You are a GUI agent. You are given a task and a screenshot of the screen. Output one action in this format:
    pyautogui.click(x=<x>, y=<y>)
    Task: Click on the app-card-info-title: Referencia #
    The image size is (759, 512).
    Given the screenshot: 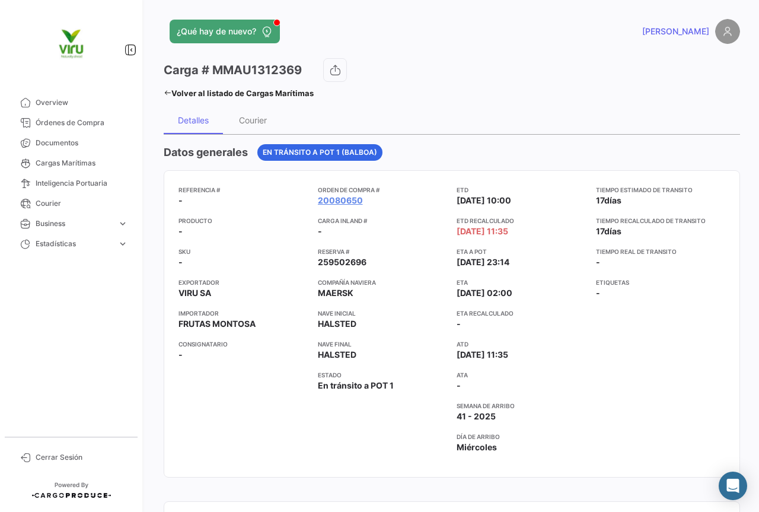 What is the action you would take?
    pyautogui.click(x=243, y=190)
    